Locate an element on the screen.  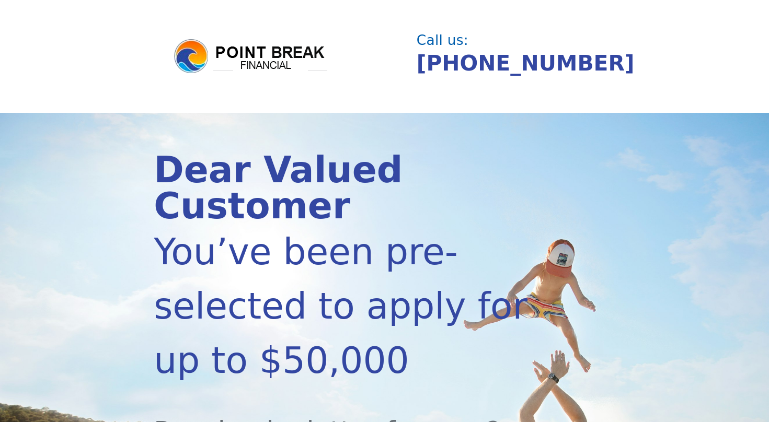
div: Dear Valued Customer is located at coordinates (350, 188).